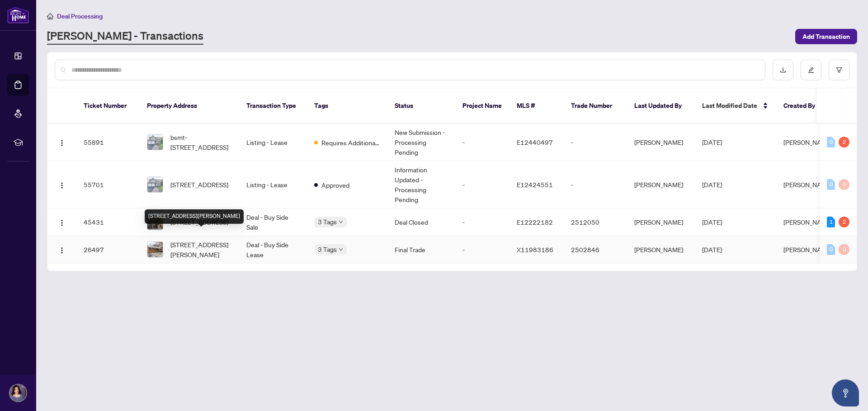 This screenshot has height=411, width=868. Describe the element at coordinates (535, 222) in the screenshot. I see `span: E12222182` at that location.